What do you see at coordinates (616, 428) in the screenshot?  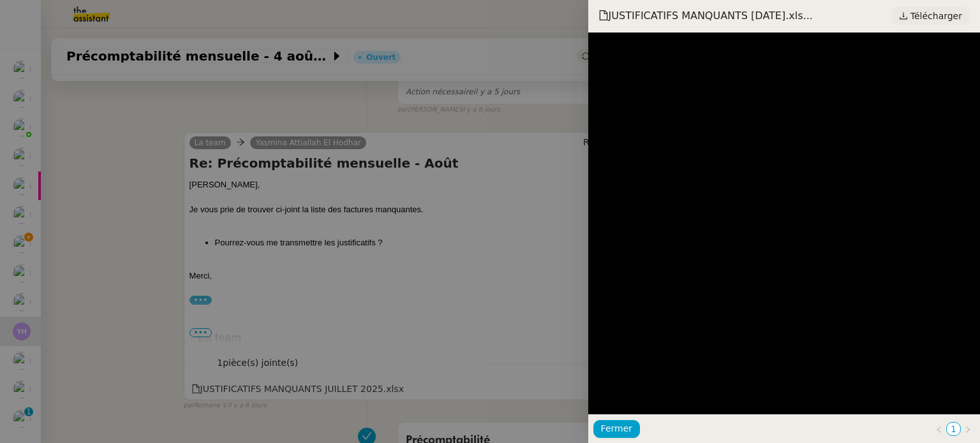 I see `span: Fermer` at bounding box center [616, 428].